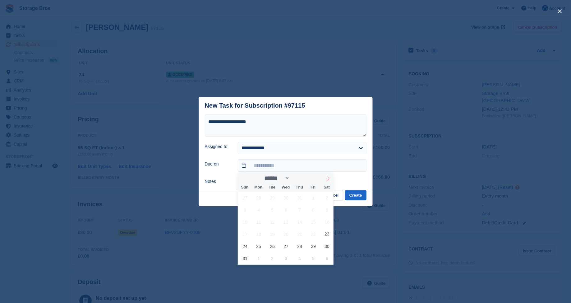 Image resolution: width=571 pixels, height=303 pixels. Describe the element at coordinates (356, 195) in the screenshot. I see `button: Create` at that location.